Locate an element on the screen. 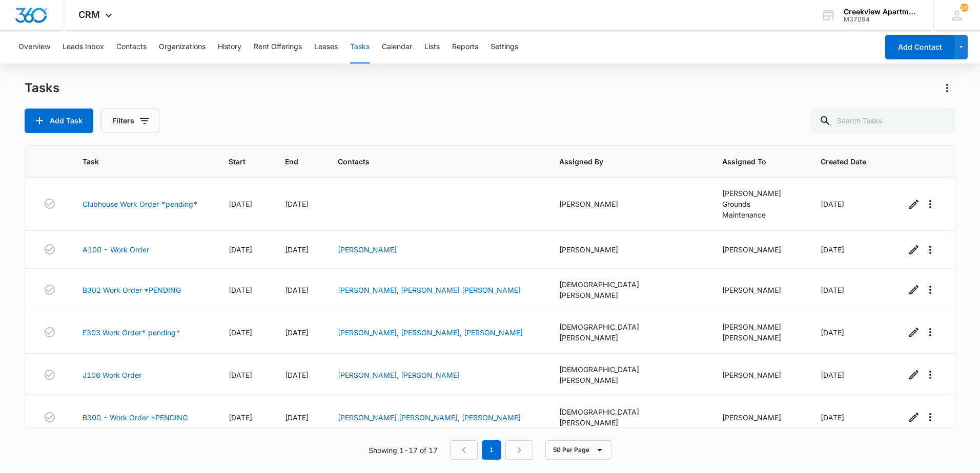 The width and height of the screenshot is (980, 473). div: notifications count is located at coordinates (964, 8).